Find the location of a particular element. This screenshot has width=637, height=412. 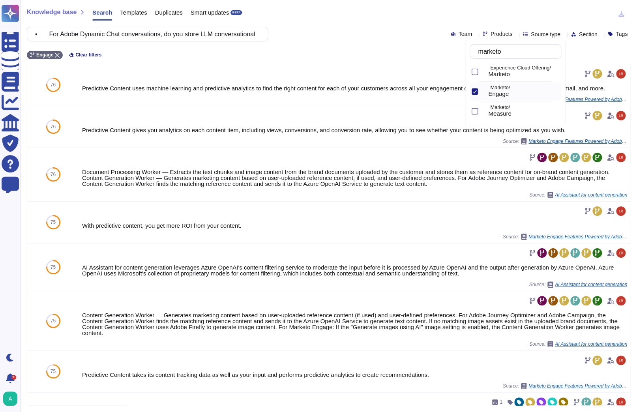

span: Source type is located at coordinates (545, 34).